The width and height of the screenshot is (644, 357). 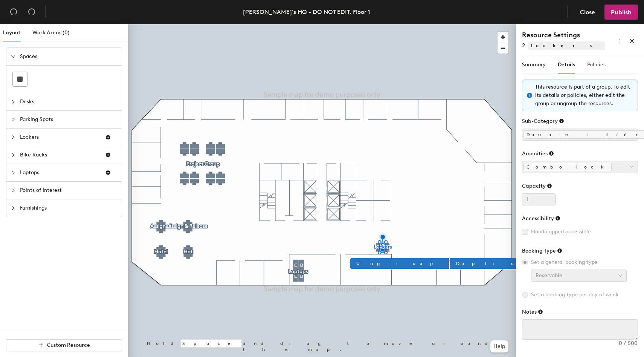 What do you see at coordinates (51, 32) in the screenshot?
I see `span: Work Areas (0)` at bounding box center [51, 32].